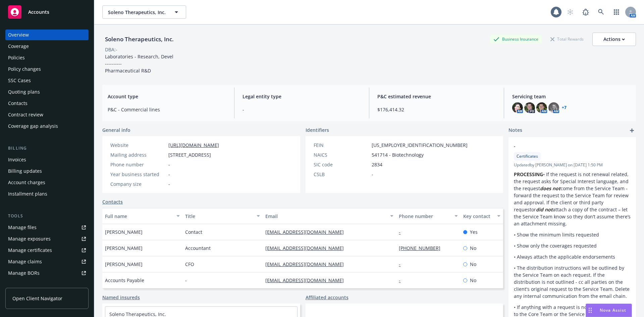 The height and width of the screenshot is (317, 644). I want to click on a: Overview, so click(47, 35).